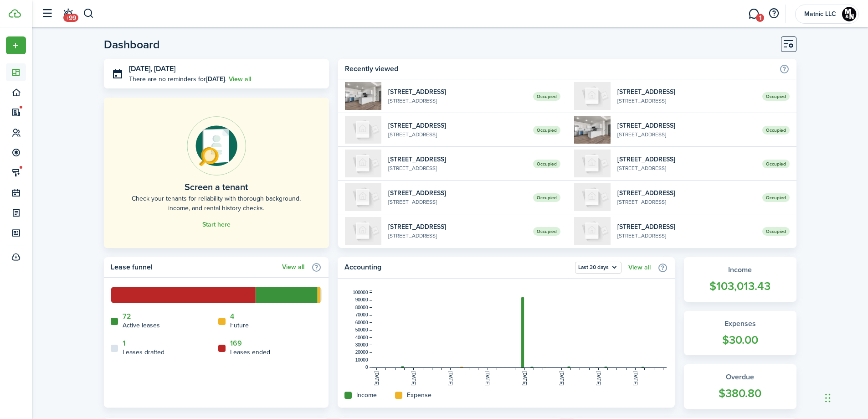  Describe the element at coordinates (71, 18) in the screenshot. I see `span: +99` at that location.